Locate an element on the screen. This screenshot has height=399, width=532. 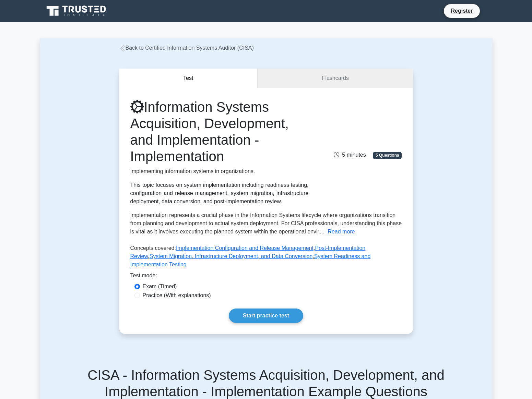
a: Implementation Configuration and Release Management is located at coordinates (245, 248).